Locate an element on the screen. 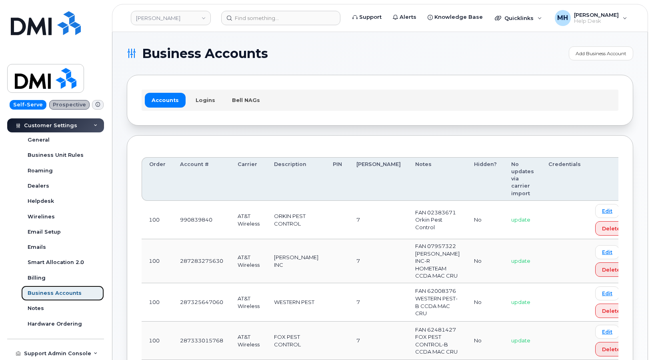  th: Credentials is located at coordinates (565, 179).